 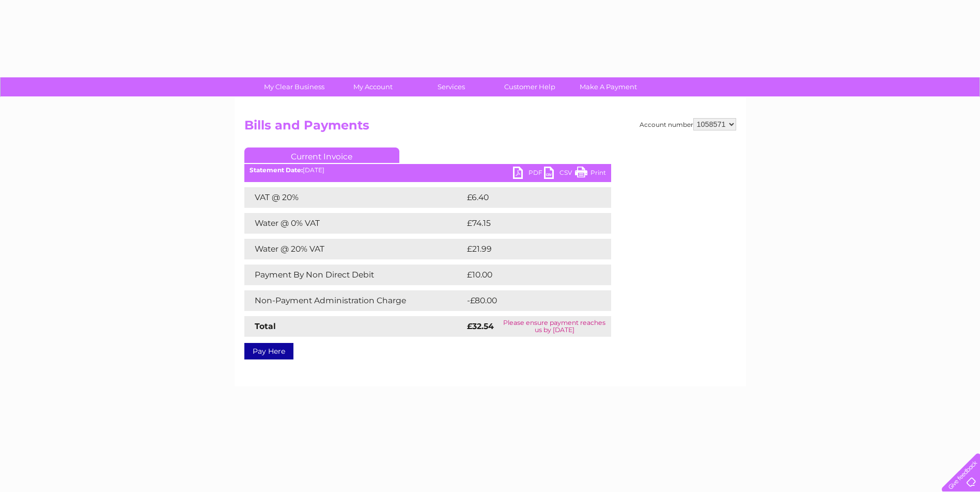 I want to click on a: Pay Here, so click(x=268, y=352).